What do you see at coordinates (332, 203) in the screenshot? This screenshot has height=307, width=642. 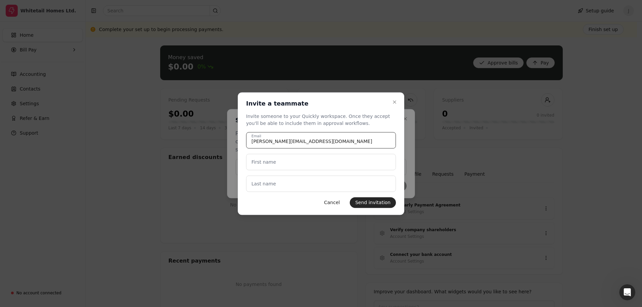 I see `button: Cancel` at bounding box center [332, 203].